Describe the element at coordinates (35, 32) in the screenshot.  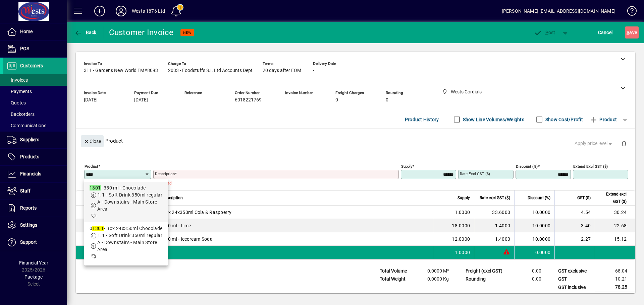
I see `a: Home` at that location.